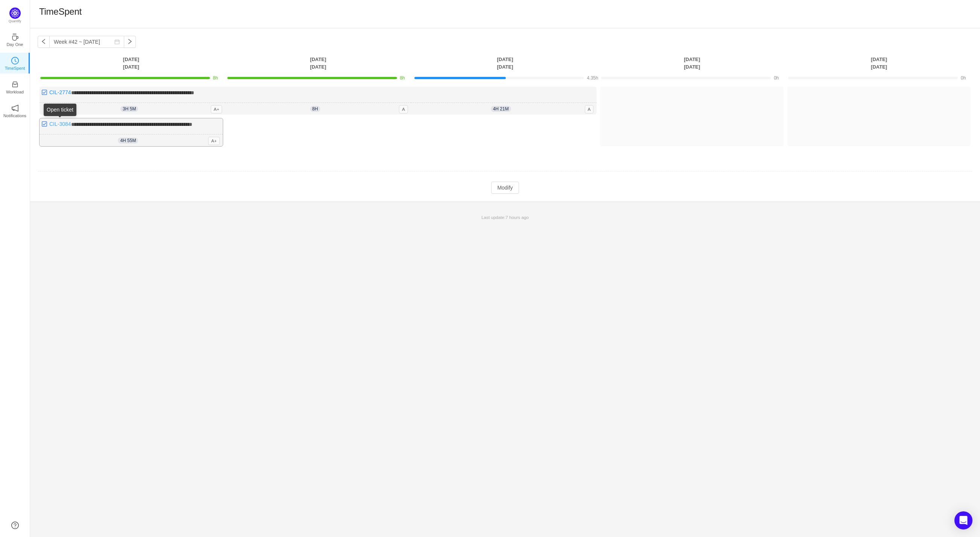  I want to click on a: icon: notificationNotifications, so click(15, 110).